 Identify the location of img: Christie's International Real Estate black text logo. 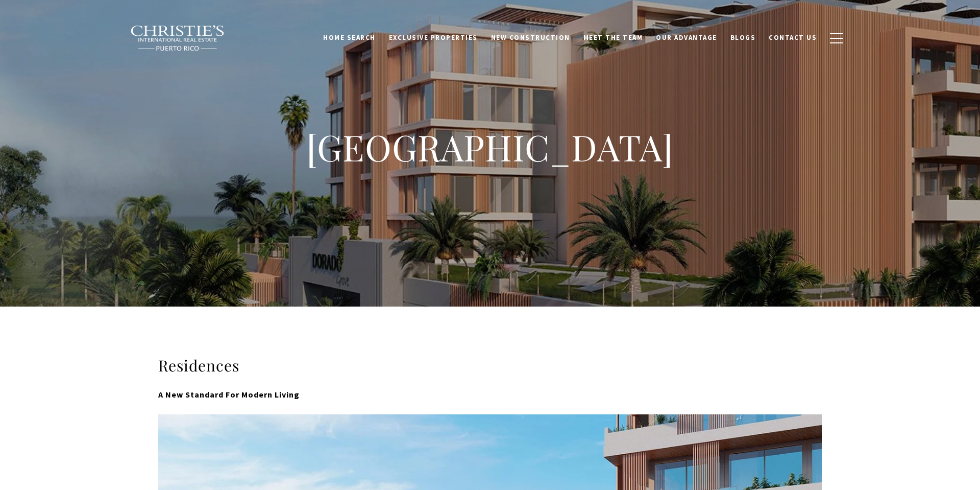
(178, 38).